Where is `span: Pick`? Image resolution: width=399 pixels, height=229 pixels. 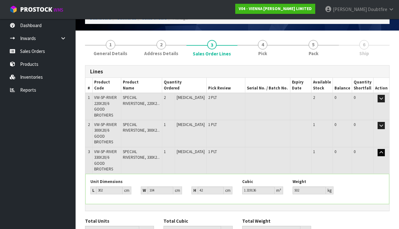 span: Pick is located at coordinates (263, 53).